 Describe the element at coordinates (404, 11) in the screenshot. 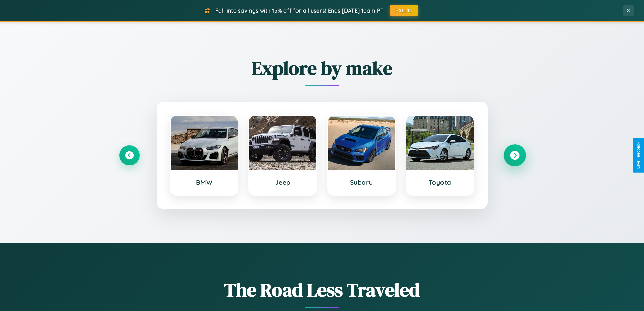

I see `button: FALL15` at that location.